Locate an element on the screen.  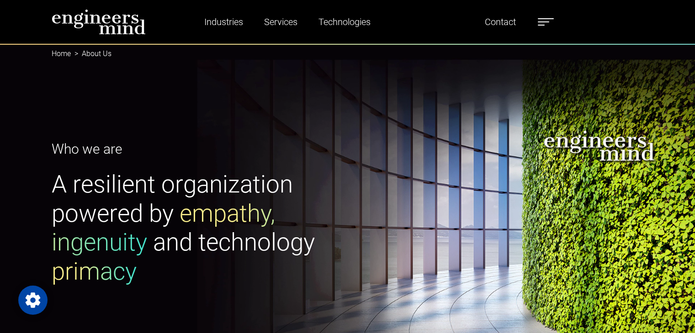
a: Home is located at coordinates (61, 53).